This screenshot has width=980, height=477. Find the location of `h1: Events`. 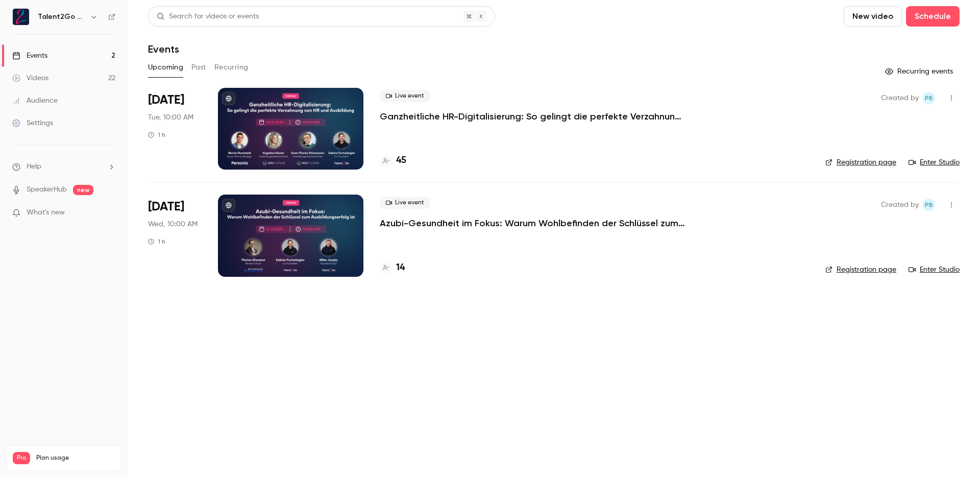

h1: Events is located at coordinates (164, 49).